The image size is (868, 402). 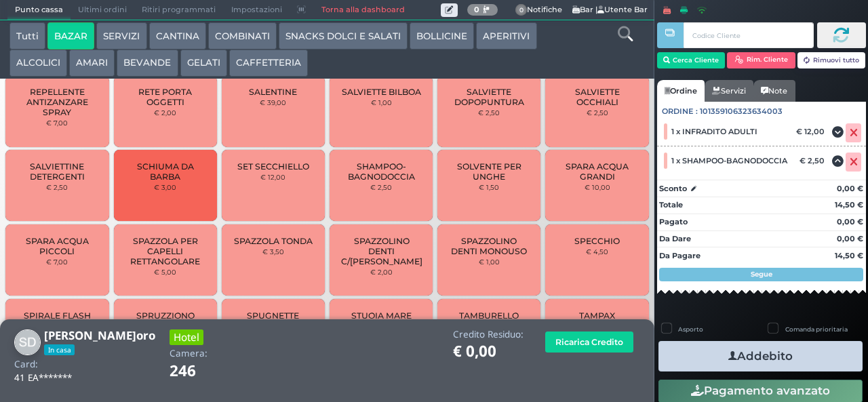 What do you see at coordinates (147, 63) in the screenshot?
I see `button: BEVANDE` at bounding box center [147, 63].